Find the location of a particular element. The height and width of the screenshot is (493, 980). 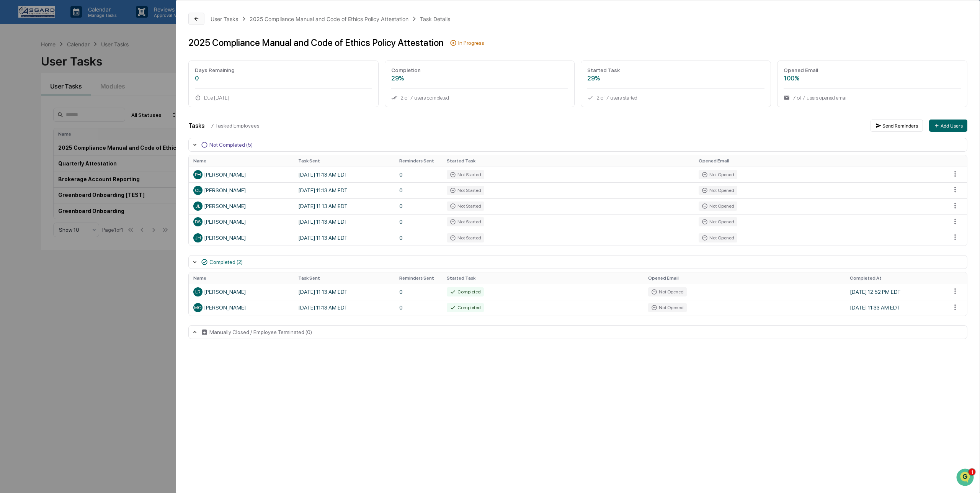

div: Not Completed (5) is located at coordinates (231, 145).